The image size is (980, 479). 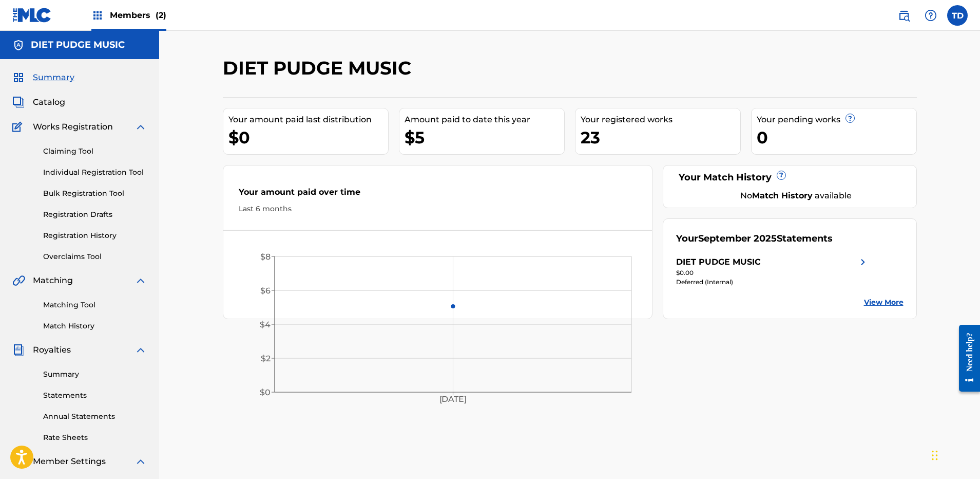 What do you see at coordinates (719, 262) in the screenshot?
I see `div: DIET PUDGE MUSIC` at bounding box center [719, 262].